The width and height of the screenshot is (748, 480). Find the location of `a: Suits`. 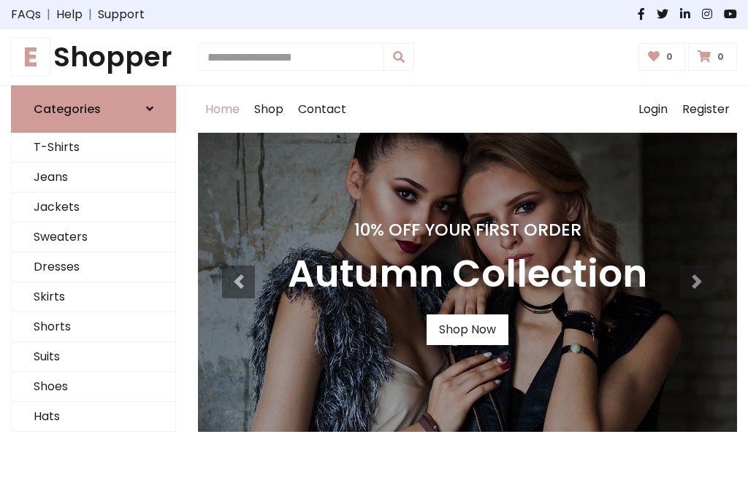

a: Suits is located at coordinates (93, 357).